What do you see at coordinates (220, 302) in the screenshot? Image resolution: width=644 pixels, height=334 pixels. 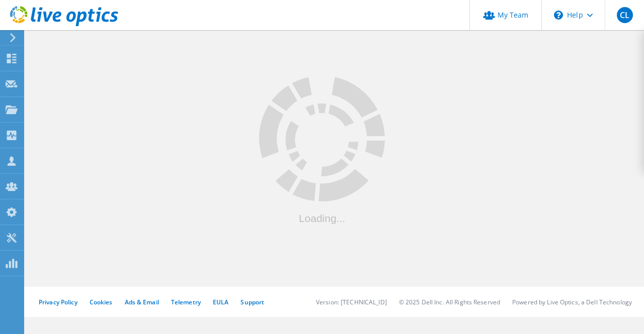 I see `a: EULA` at bounding box center [220, 302].